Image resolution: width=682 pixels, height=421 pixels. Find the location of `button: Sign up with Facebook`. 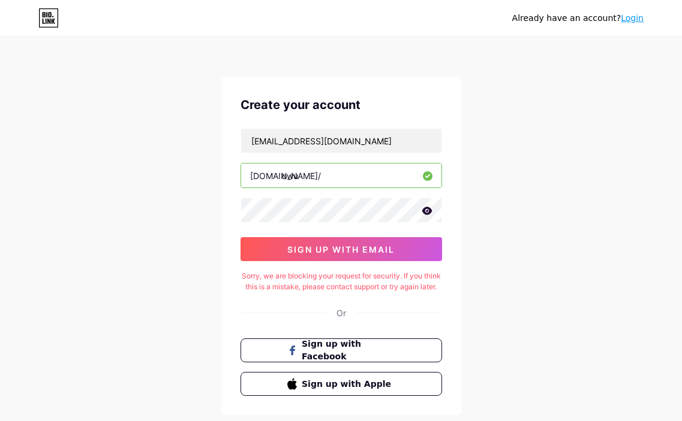

button: Sign up with Facebook is located at coordinates (341, 351).